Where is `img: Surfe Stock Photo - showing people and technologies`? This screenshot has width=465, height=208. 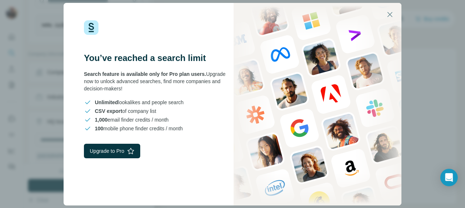 img: Surfe Stock Photo - showing people and technologies is located at coordinates (317, 104).